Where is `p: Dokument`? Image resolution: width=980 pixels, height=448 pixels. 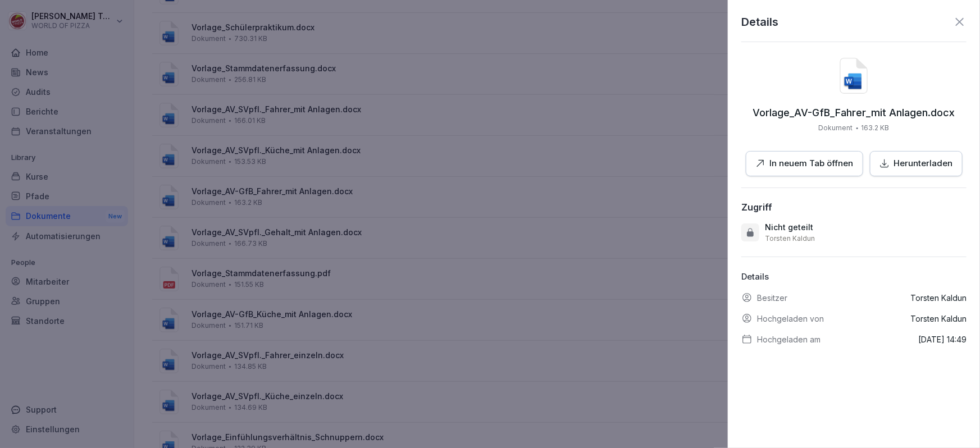 p: Dokument is located at coordinates (836, 128).